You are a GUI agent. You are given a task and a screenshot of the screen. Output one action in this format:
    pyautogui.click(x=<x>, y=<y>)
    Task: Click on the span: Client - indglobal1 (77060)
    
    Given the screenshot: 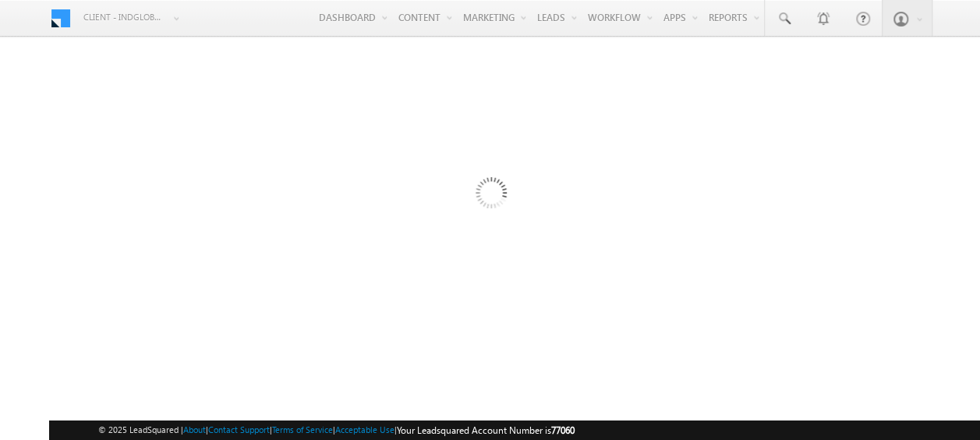 What is the action you would take?
    pyautogui.click(x=124, y=17)
    